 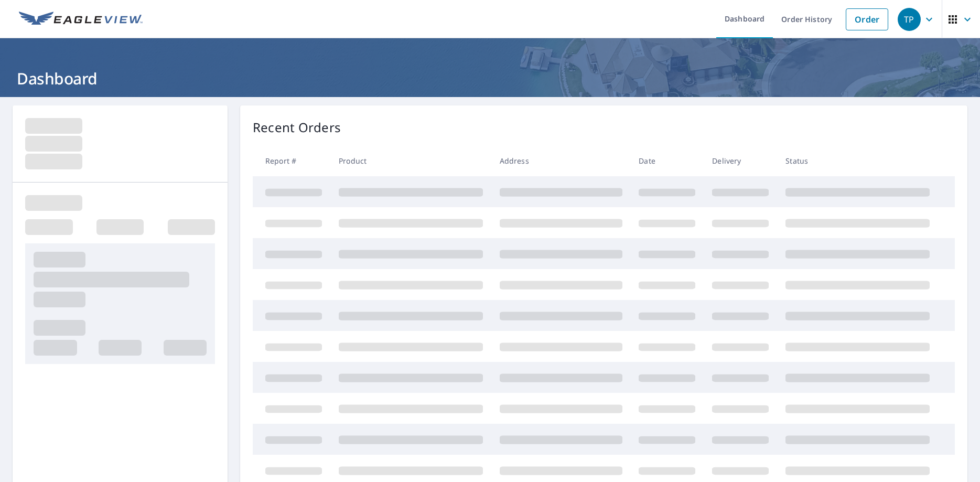 What do you see at coordinates (857, 160) in the screenshot?
I see `th: Status` at bounding box center [857, 160].